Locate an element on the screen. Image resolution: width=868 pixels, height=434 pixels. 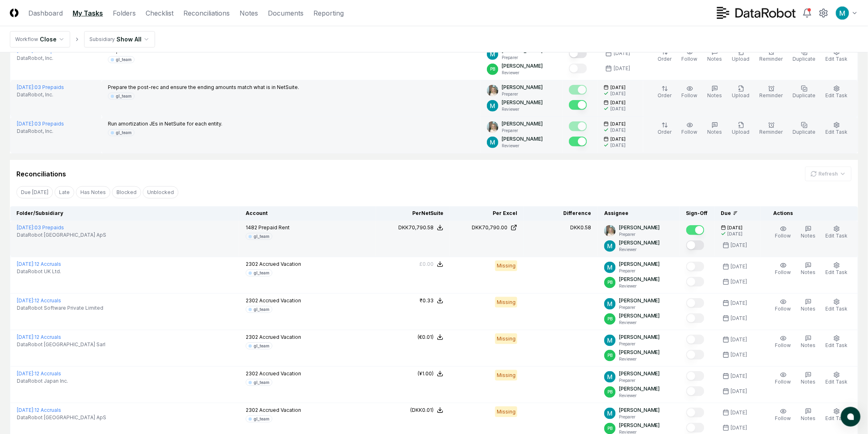
span: Order is located at coordinates (665, 59).